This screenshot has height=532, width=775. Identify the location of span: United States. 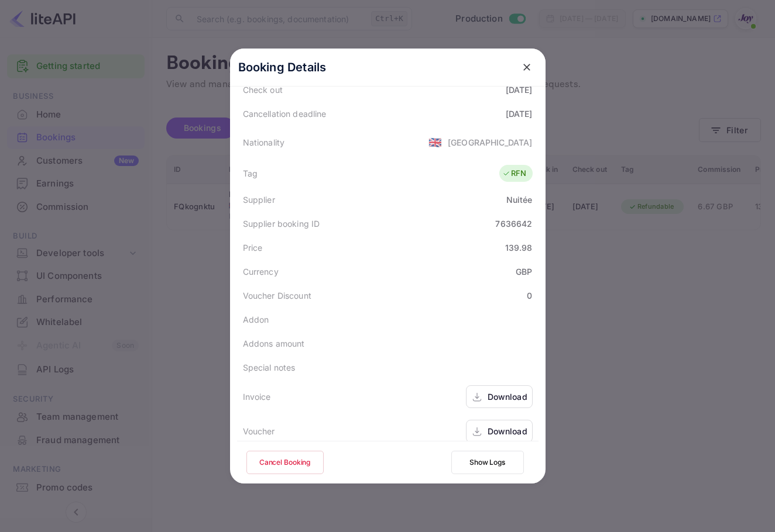
(435, 142).